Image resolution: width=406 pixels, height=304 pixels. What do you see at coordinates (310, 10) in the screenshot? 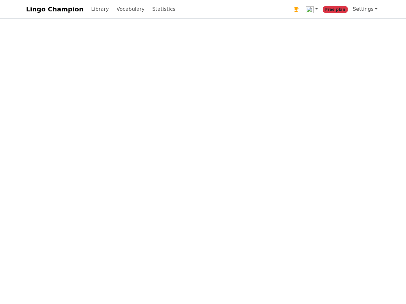
I see `img: en.svg` at bounding box center [310, 10].